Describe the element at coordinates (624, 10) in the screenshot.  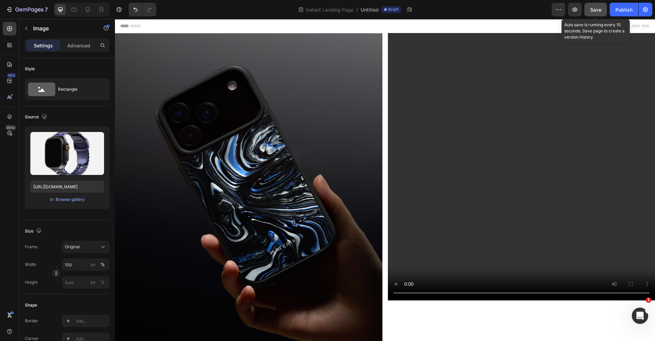
I see `div: Publish` at that location.